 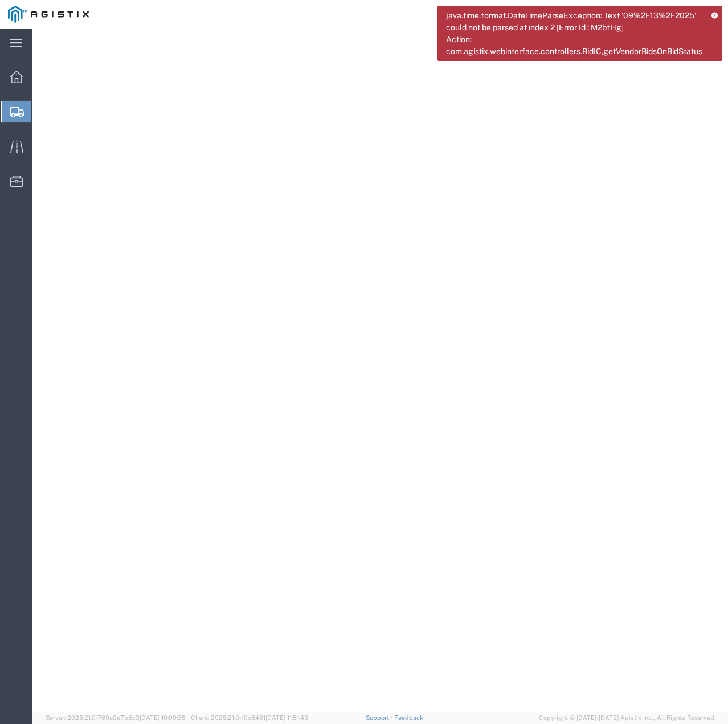 I want to click on span: Client: 2025.21.0-f0c8481, so click(x=249, y=718).